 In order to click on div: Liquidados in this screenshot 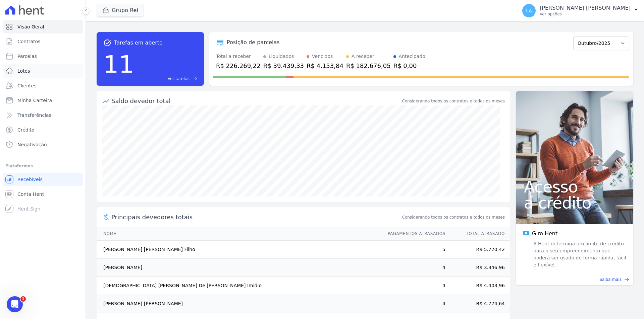, I will do `click(281, 56)`.